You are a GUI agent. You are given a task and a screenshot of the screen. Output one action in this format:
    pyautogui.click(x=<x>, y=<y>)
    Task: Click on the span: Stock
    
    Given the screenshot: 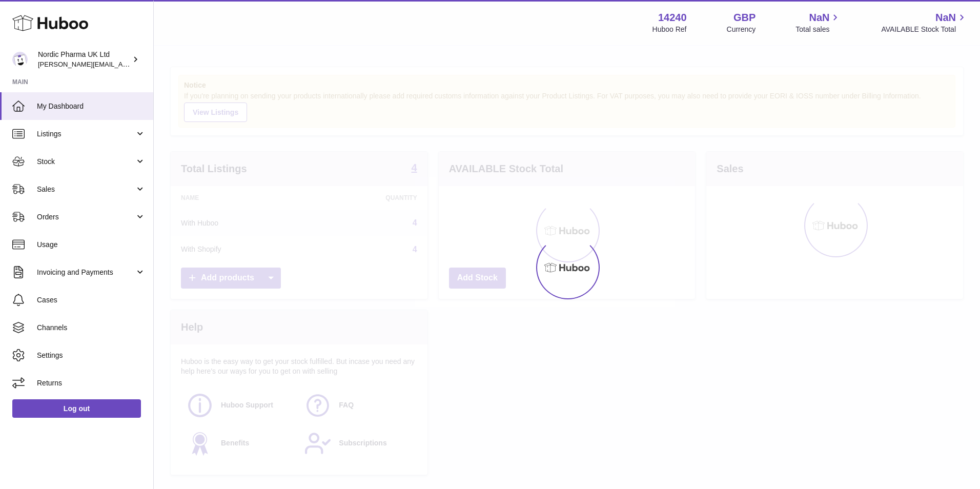 What is the action you would take?
    pyautogui.click(x=86, y=162)
    